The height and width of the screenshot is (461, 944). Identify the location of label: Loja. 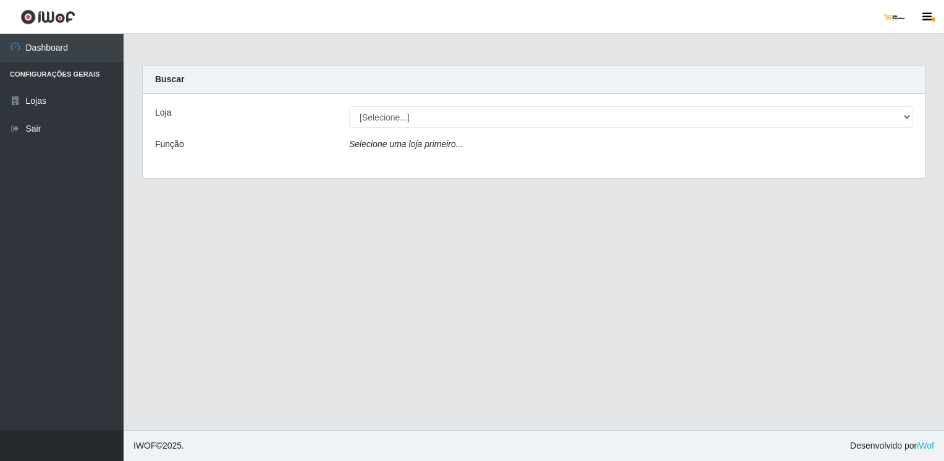
(163, 112).